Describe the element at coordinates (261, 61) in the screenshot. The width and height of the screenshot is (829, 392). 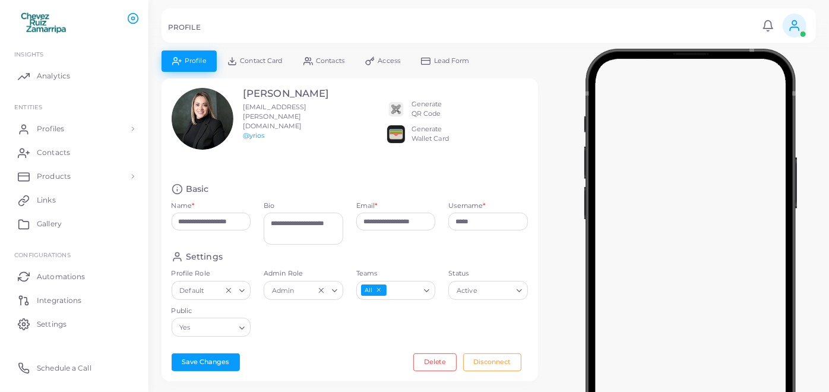
I see `span: Contact Card` at that location.